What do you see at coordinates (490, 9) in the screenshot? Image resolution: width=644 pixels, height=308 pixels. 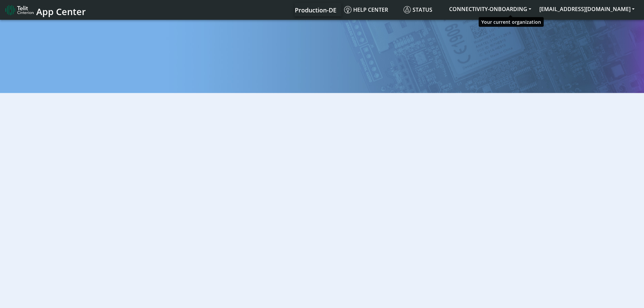 I see `button: CONNECTIVITY-ONBOARDING` at bounding box center [490, 9].